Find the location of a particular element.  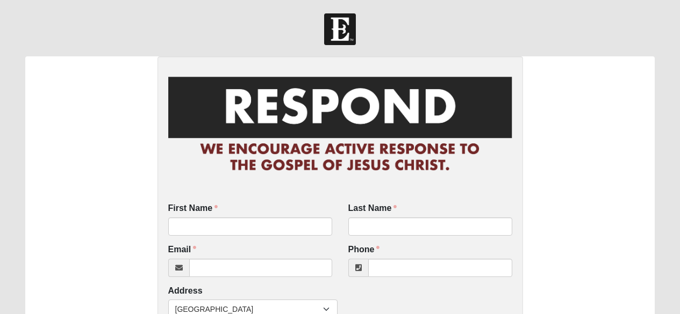

img: Church of Eleven22 Logo is located at coordinates (340, 29).